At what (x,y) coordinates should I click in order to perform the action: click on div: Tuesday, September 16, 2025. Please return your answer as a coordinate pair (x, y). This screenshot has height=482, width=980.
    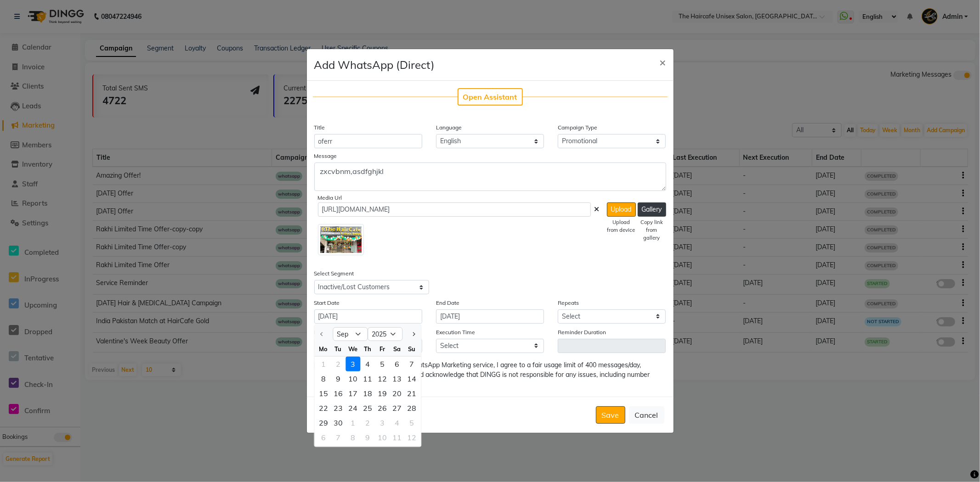
    Looking at the image, I should click on (338, 393).